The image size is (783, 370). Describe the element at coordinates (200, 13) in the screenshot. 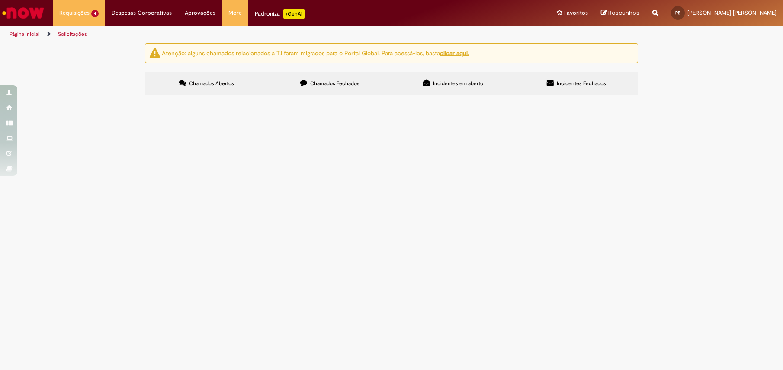

I see `span: Aprovações` at that location.